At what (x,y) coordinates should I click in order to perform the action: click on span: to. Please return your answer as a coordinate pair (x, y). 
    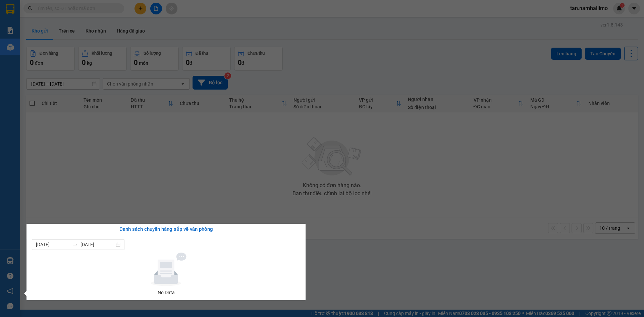
    Looking at the image, I should click on (75, 244).